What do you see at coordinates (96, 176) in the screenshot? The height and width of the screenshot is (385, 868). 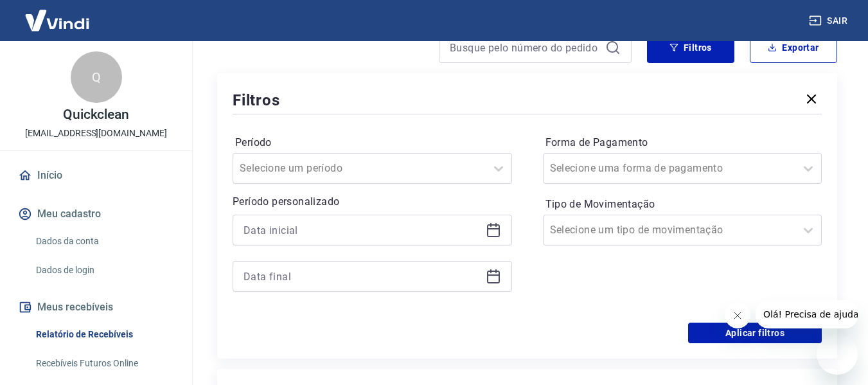 I see `a: Início` at bounding box center [96, 176].